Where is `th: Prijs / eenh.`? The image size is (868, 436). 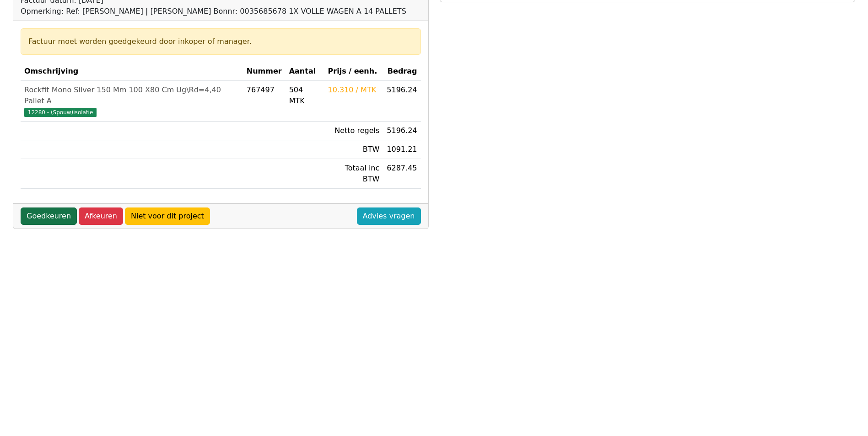
th: Prijs / eenh. is located at coordinates (354, 71).